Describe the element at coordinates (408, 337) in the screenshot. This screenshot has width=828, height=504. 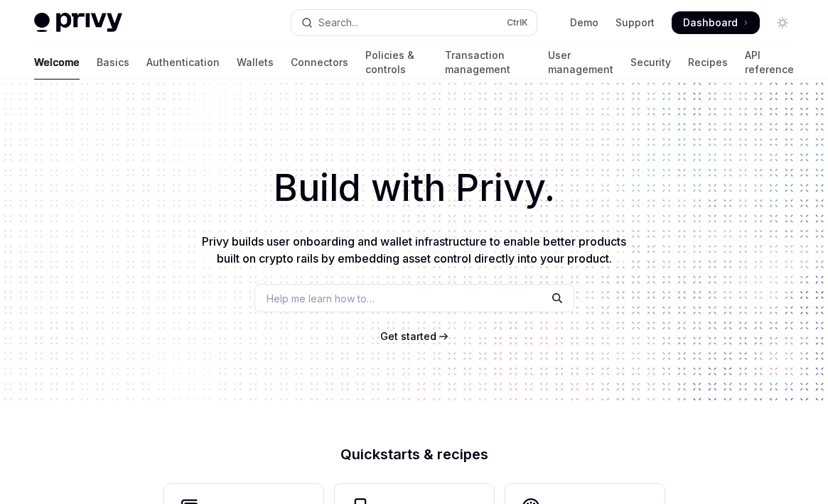
I see `a: Get started` at that location.